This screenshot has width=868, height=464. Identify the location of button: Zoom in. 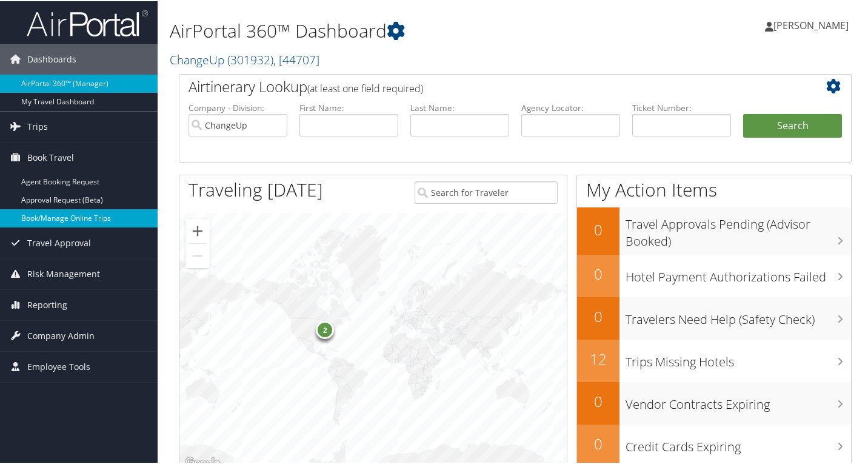
(197, 230).